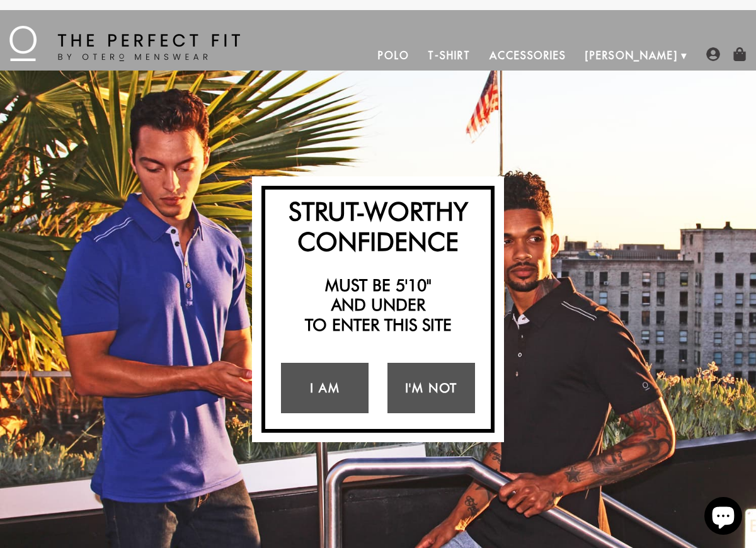  I want to click on img: shopping-bag-icon.png, so click(739, 54).